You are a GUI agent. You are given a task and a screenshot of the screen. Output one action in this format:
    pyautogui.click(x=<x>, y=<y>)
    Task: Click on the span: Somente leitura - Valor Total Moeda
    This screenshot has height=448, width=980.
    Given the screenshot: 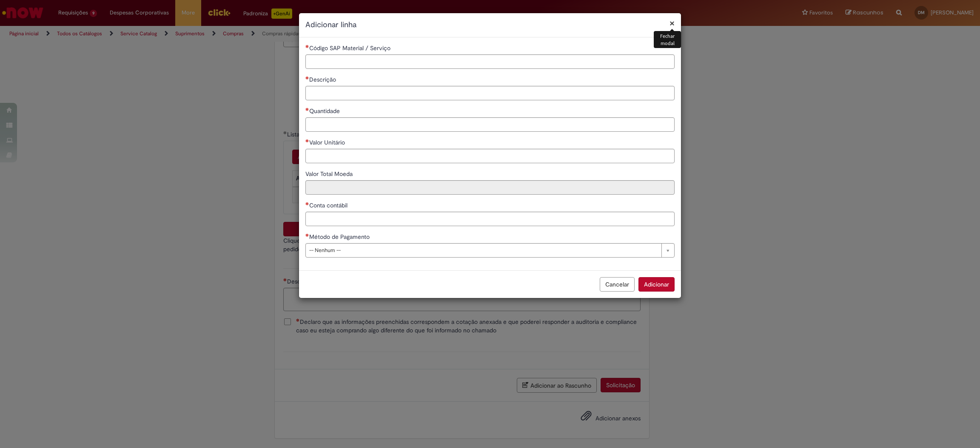 What is the action you would take?
    pyautogui.click(x=330, y=174)
    